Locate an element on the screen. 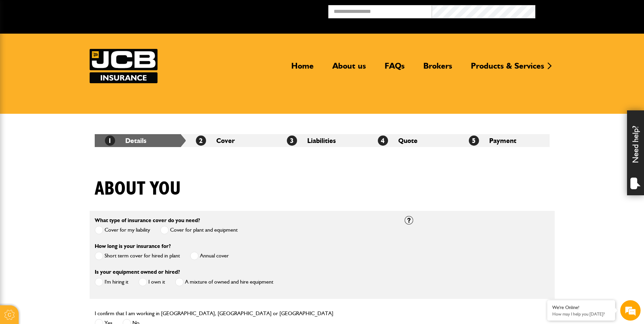 This screenshot has width=644, height=324. label: Is your equipment owned or hired? is located at coordinates (137, 272).